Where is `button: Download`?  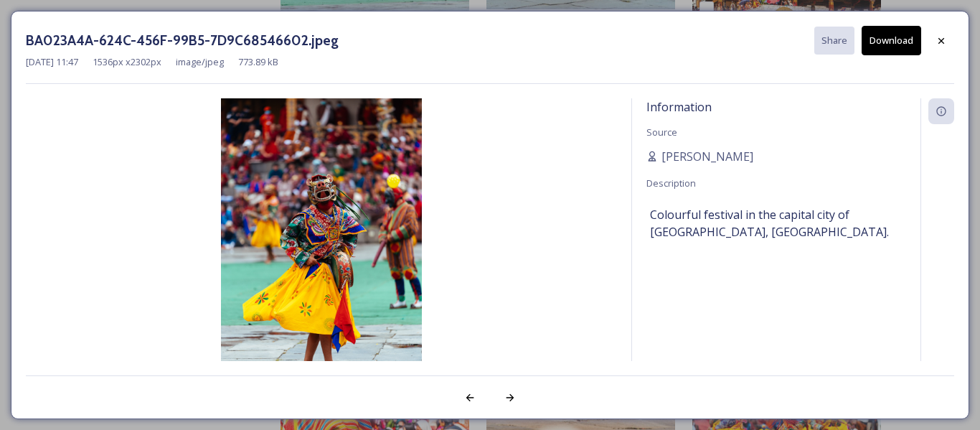 button: Download is located at coordinates (891, 40).